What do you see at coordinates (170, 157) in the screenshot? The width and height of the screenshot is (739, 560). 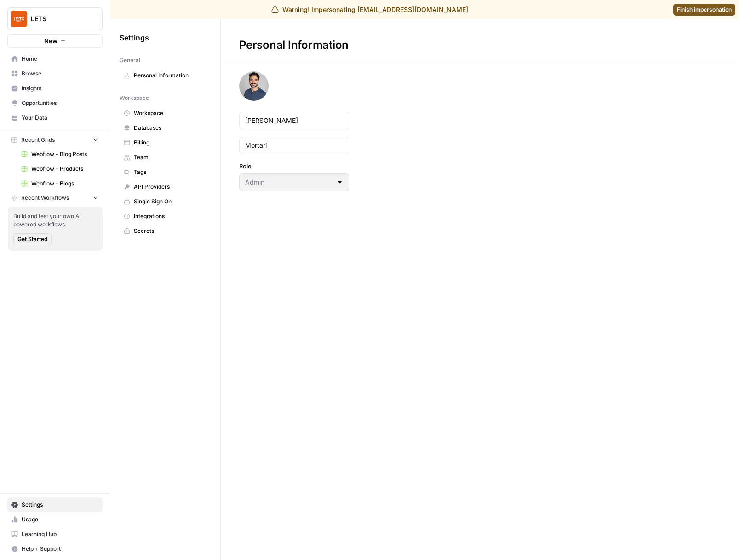 I see `span: Team` at bounding box center [170, 157].